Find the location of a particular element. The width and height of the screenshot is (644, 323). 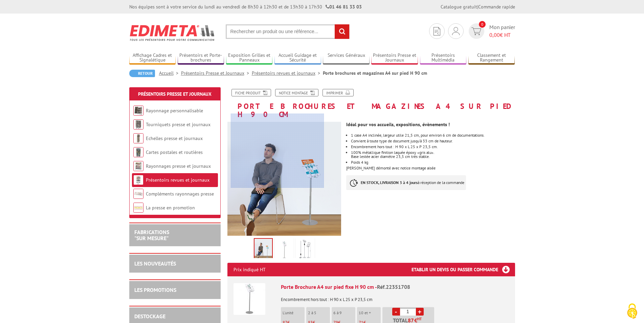

p: 2 à 5 is located at coordinates (319, 313).